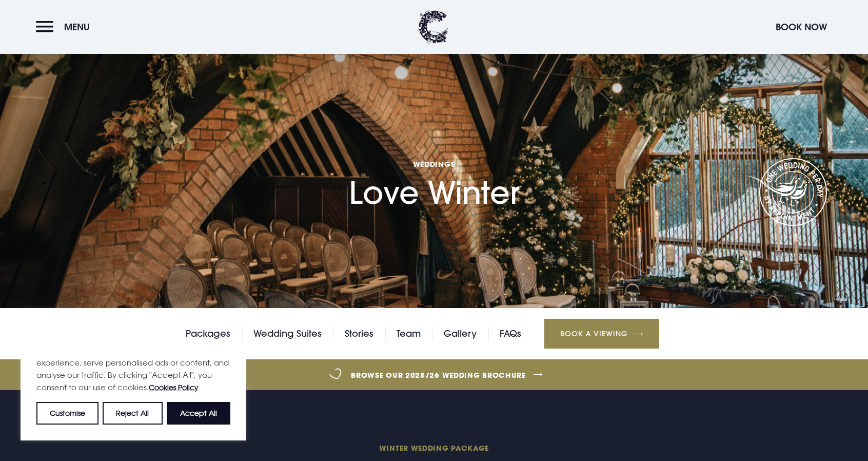  Describe the element at coordinates (409, 333) in the screenshot. I see `a: Team` at that location.